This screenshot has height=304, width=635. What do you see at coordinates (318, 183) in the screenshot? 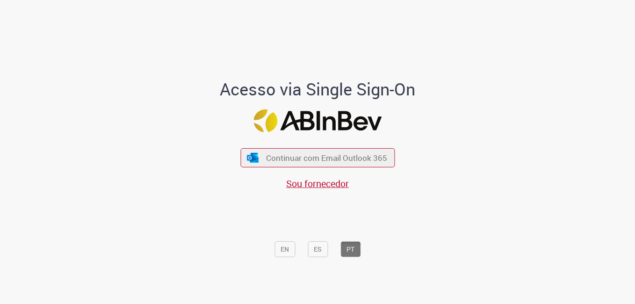
I see `span: Sou fornecedor` at bounding box center [318, 183].